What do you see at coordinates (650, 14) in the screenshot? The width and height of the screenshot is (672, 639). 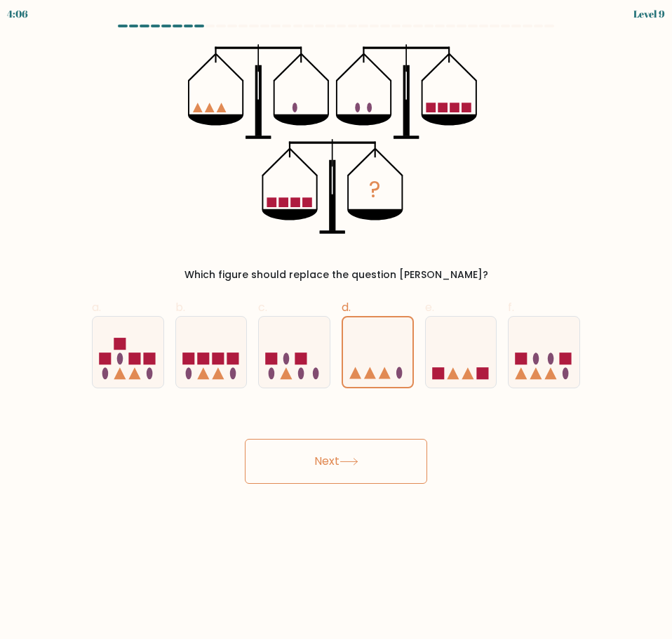 I see `div: Level 9` at bounding box center [650, 14].